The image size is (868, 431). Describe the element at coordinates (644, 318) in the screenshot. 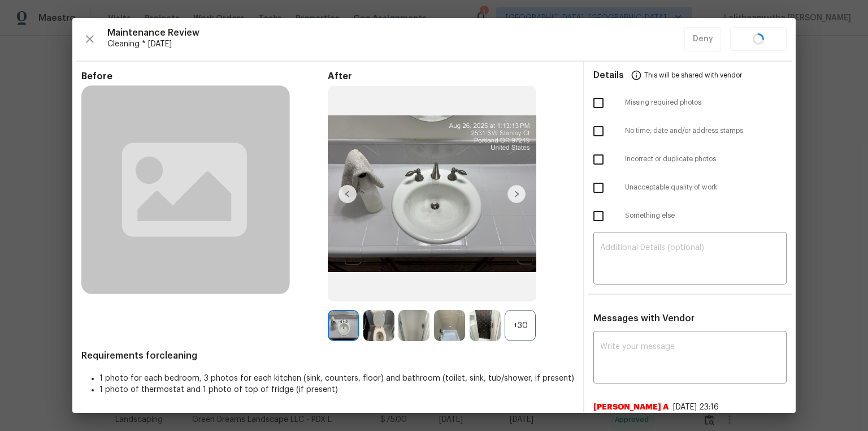

I see `span: Messages with Vendor` at that location.